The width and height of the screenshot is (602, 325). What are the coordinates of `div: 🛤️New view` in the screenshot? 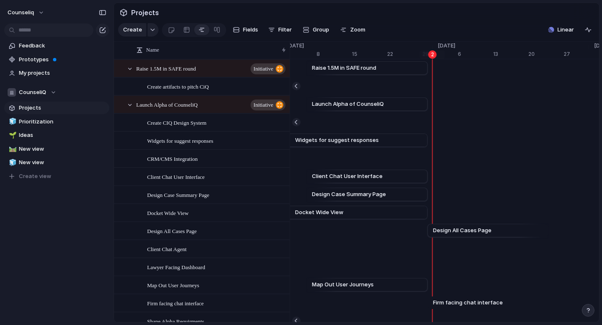 It's located at (57, 149).